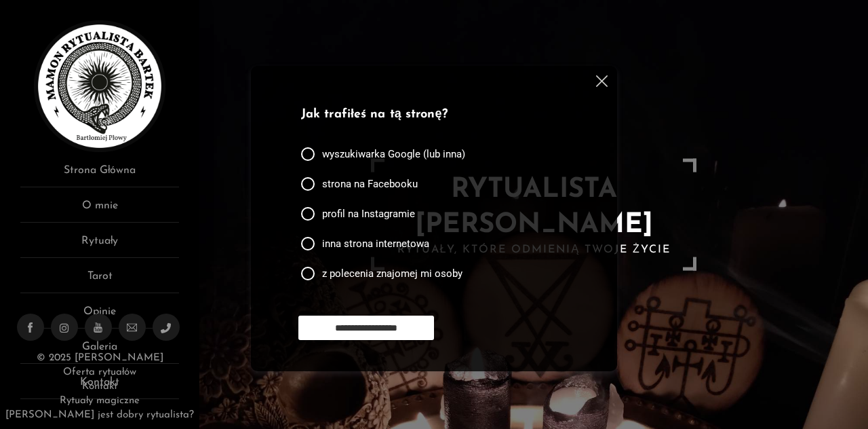 This screenshot has height=429, width=868. What do you see at coordinates (432, 114) in the screenshot?
I see `p: Jak trafiłeś na tą stronę?` at bounding box center [432, 114].